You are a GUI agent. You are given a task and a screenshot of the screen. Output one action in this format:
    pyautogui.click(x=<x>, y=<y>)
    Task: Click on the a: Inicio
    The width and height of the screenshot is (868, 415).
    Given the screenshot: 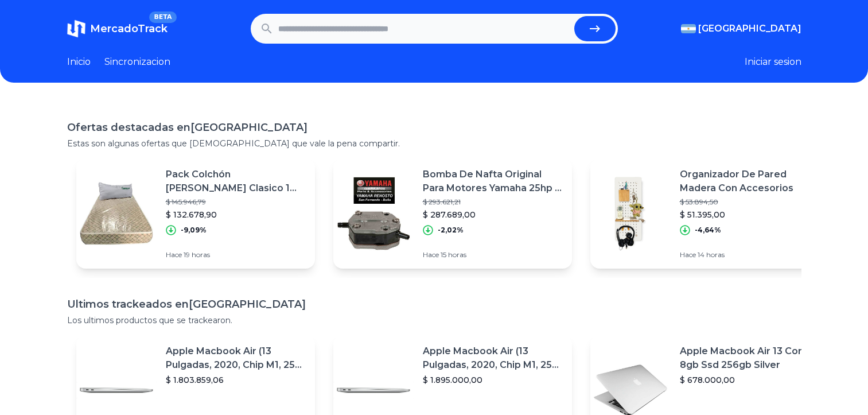 What is the action you would take?
    pyautogui.click(x=79, y=62)
    